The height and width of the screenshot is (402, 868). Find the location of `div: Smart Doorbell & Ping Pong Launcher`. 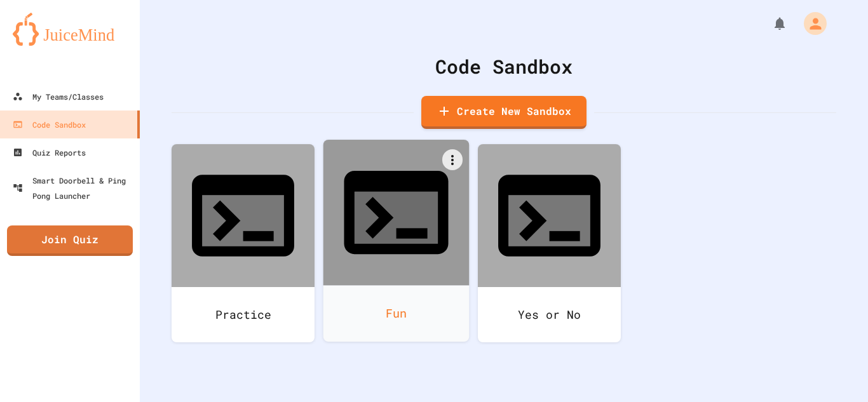

div: Smart Doorbell & Ping Pong Launcher is located at coordinates (73, 188).